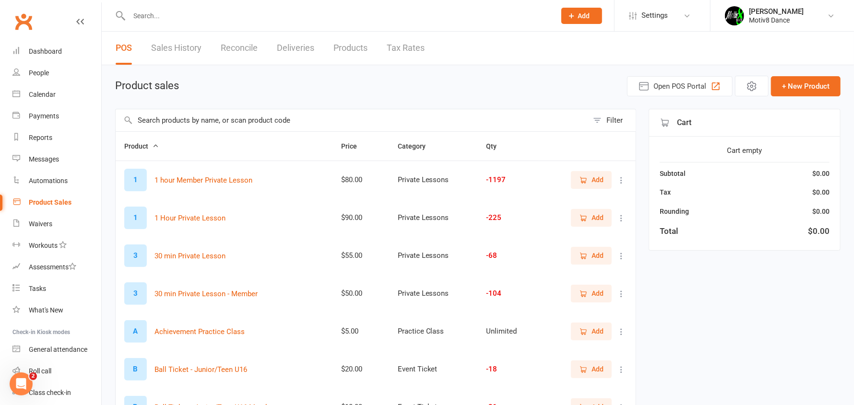  I want to click on div: B, so click(135, 369).